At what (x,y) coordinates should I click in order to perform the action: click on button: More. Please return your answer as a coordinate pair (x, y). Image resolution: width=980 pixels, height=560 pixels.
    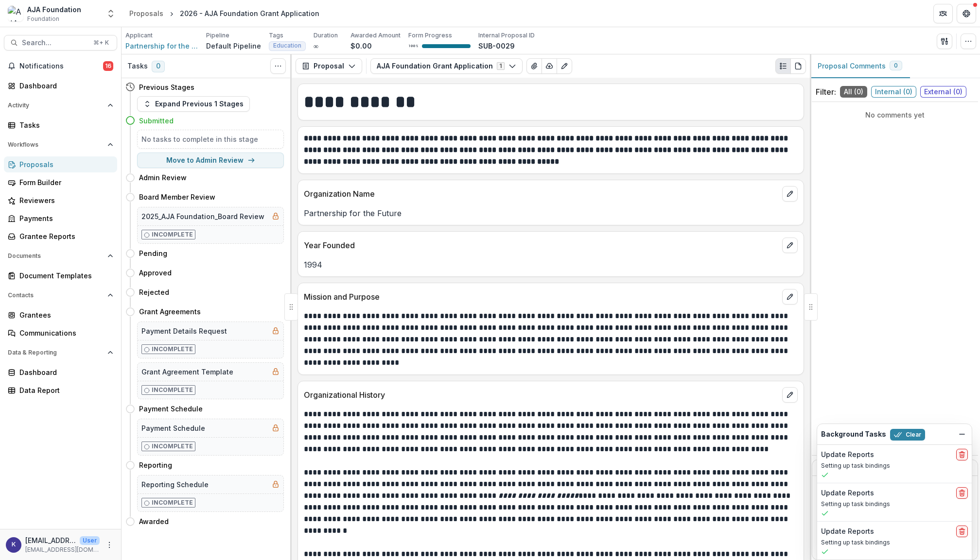
    Looking at the image, I should click on (109, 545).